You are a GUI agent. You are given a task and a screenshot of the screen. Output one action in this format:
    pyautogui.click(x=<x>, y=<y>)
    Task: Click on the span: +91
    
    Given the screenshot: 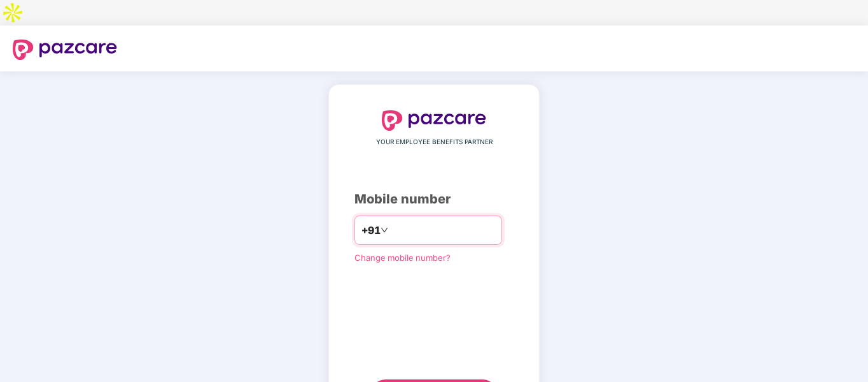 What is the action you would take?
    pyautogui.click(x=371, y=230)
    